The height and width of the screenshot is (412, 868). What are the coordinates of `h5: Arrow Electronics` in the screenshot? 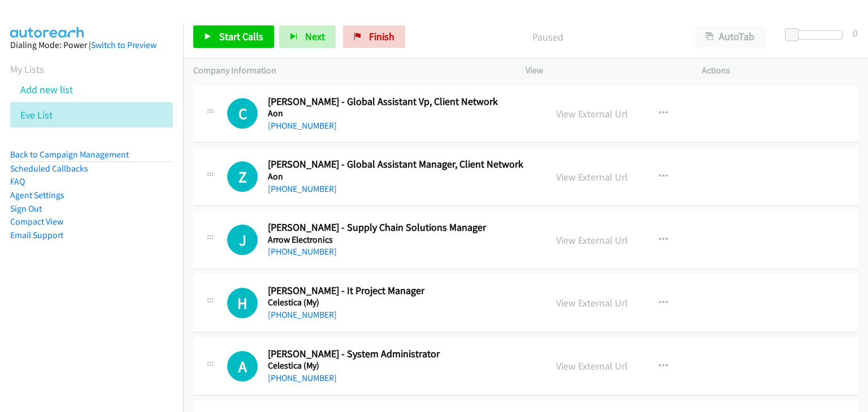 It's located at (399, 240).